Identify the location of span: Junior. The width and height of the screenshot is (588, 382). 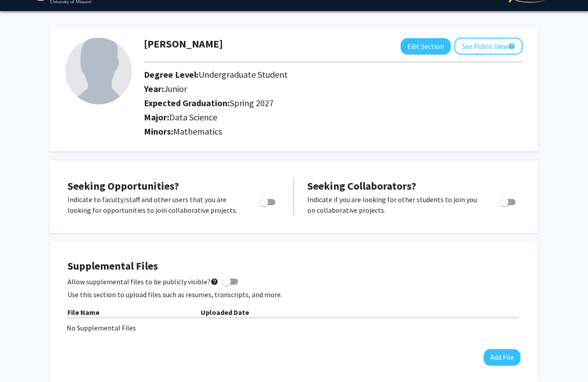
(176, 88).